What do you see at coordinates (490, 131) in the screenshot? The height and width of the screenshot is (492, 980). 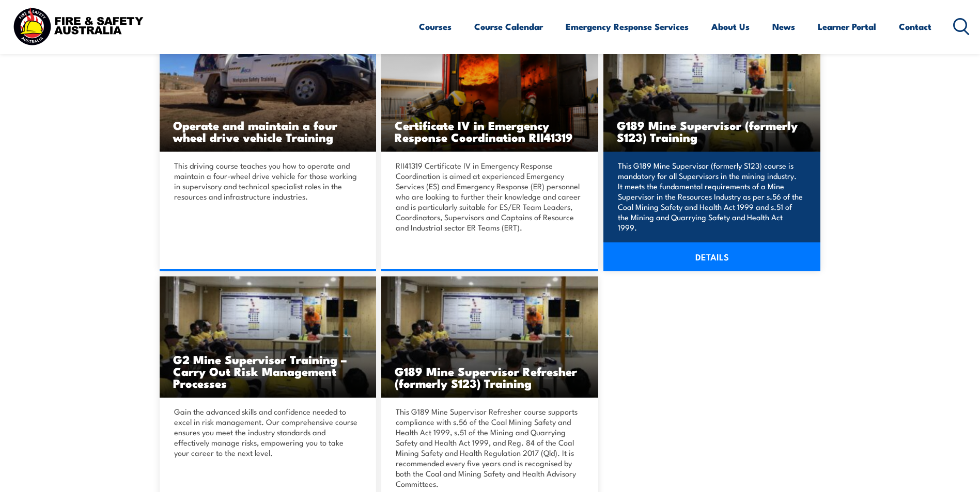 I see `h3: Certificate IV in Emergency Response Coordination RII41319` at bounding box center [490, 131].